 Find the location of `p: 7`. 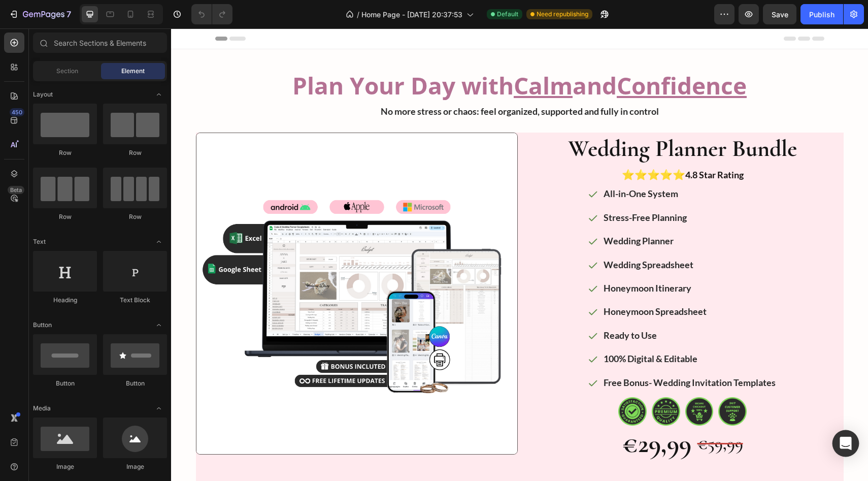

p: 7 is located at coordinates (68, 14).